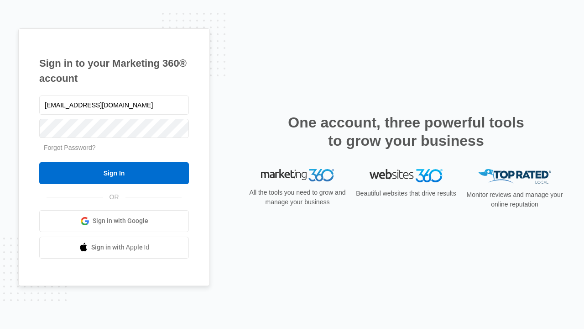  Describe the element at coordinates (515, 176) in the screenshot. I see `img: Top Rated Local` at that location.